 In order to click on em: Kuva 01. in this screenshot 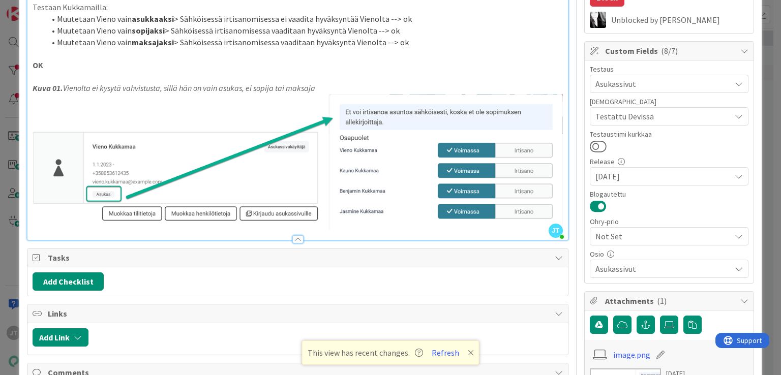, I will do `click(48, 88)`.